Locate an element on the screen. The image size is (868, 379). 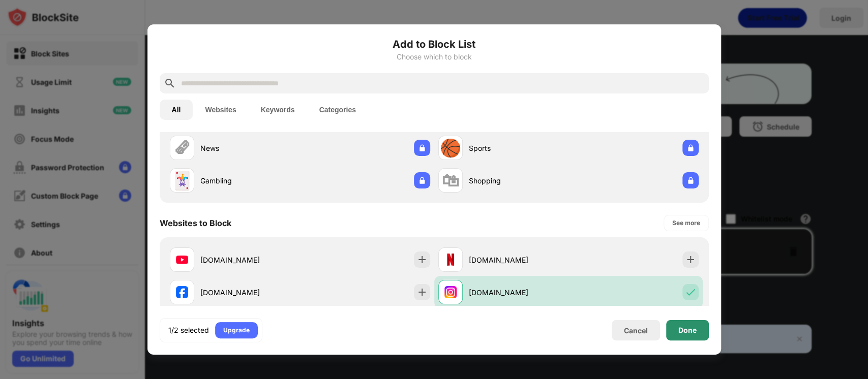
button: Websites is located at coordinates (220, 110).